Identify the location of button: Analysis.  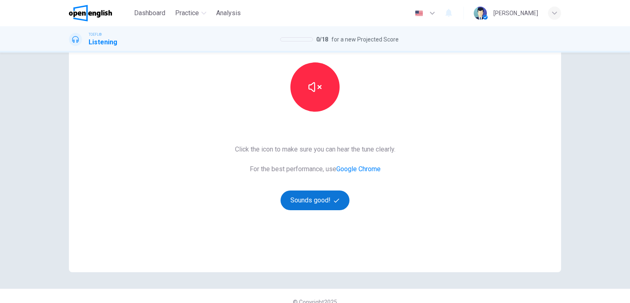
(228, 13).